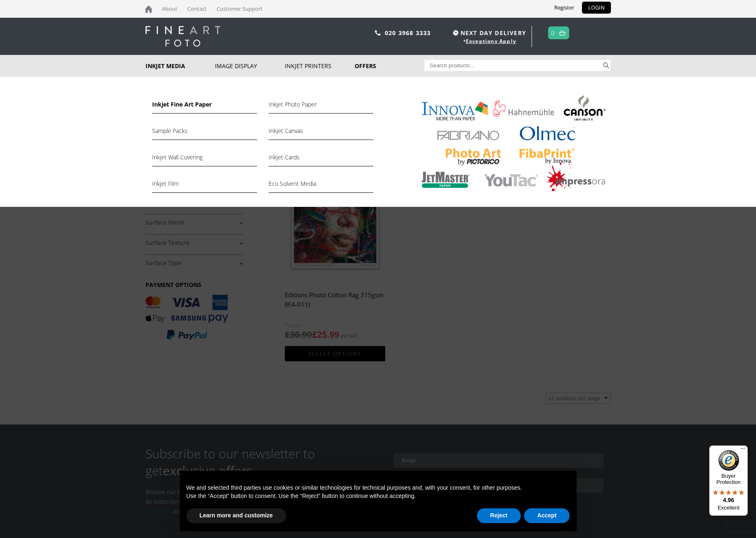 The width and height of the screenshot is (756, 538). Describe the element at coordinates (514, 65) in the screenshot. I see `input: Search products…` at that location.